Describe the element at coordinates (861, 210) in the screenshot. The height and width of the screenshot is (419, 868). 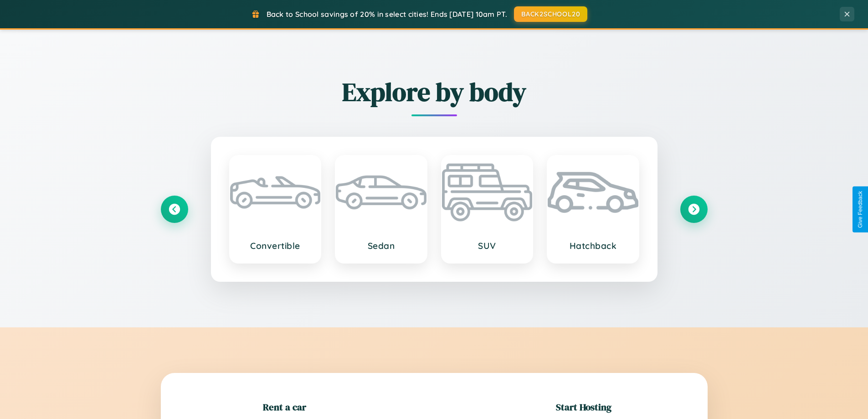
I see `div: Give Feedback` at that location.